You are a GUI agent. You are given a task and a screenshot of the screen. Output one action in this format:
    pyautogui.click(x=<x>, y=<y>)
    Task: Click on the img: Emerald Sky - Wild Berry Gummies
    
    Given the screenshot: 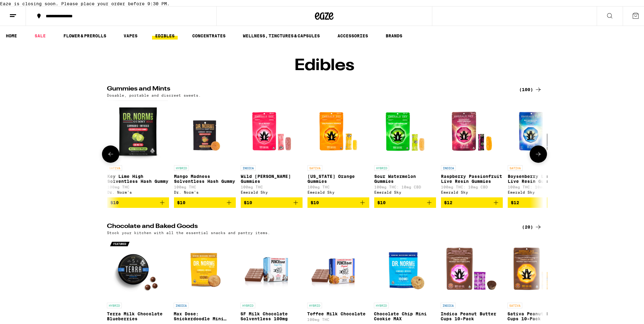 What is the action you would take?
    pyautogui.click(x=272, y=130)
    